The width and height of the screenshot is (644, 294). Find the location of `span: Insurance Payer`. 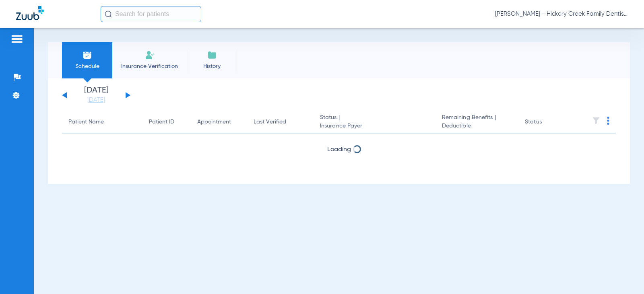

span: Insurance Payer is located at coordinates (374, 125).